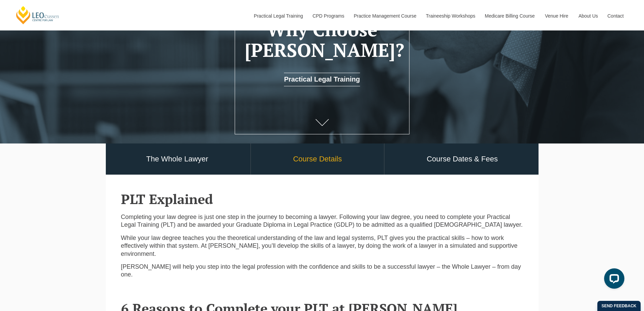 Image resolution: width=644 pixels, height=311 pixels. What do you see at coordinates (323, 246) in the screenshot?
I see `p: While your law degree teaches you the theoretical understanding of the law and legal systems, PLT...` at bounding box center [323, 246].